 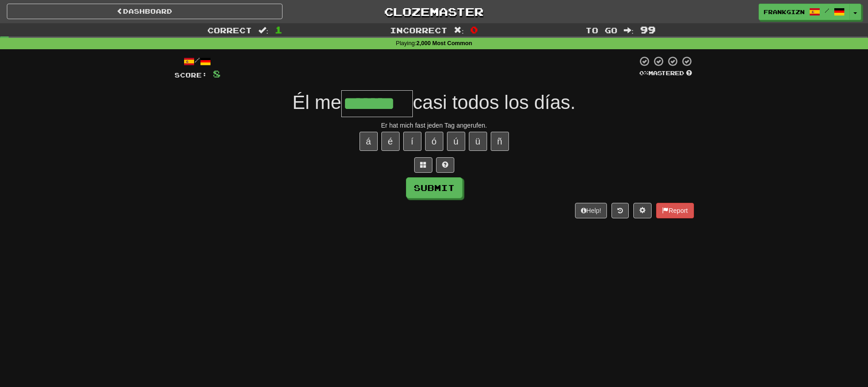 What do you see at coordinates (784, 12) in the screenshot?
I see `span: frankgizn` at bounding box center [784, 12].